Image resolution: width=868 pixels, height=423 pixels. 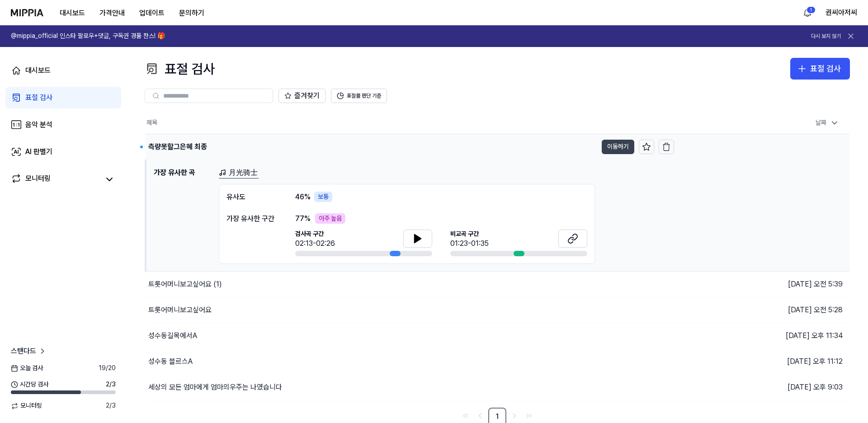 I want to click on span: 모니터링, so click(x=26, y=405).